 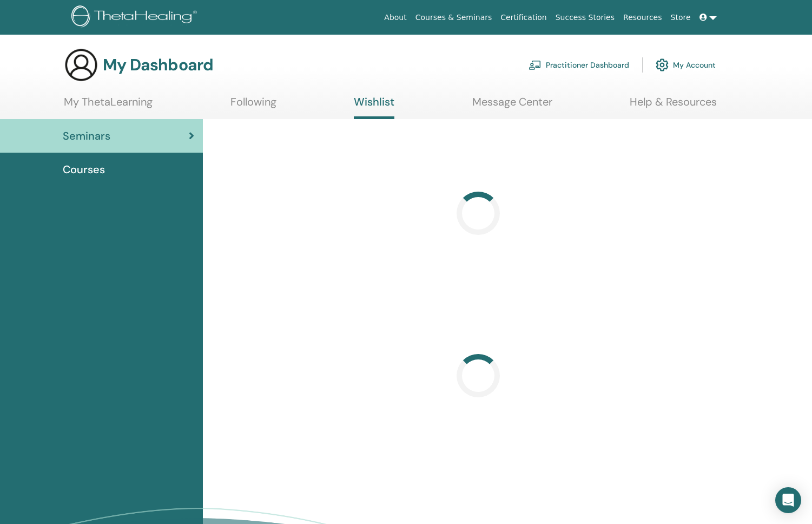 What do you see at coordinates (87, 136) in the screenshot?
I see `span: Seminars` at bounding box center [87, 136].